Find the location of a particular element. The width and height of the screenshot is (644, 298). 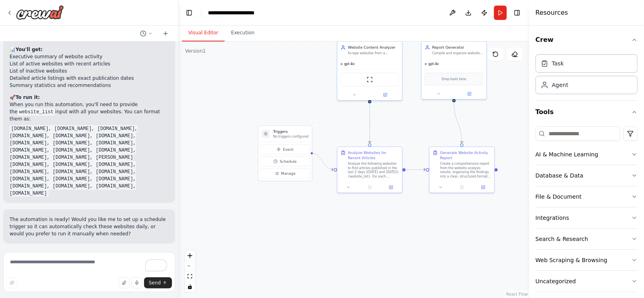

code: website_list is located at coordinates (36, 112).